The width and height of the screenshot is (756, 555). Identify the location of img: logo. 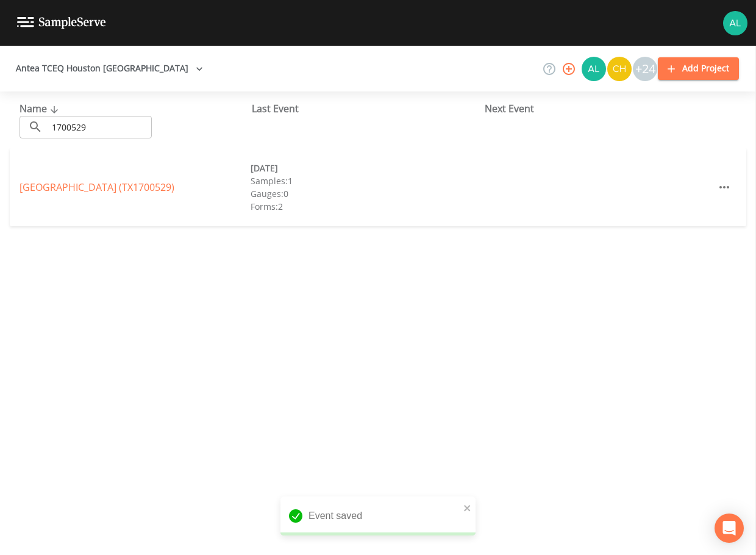
(61, 22).